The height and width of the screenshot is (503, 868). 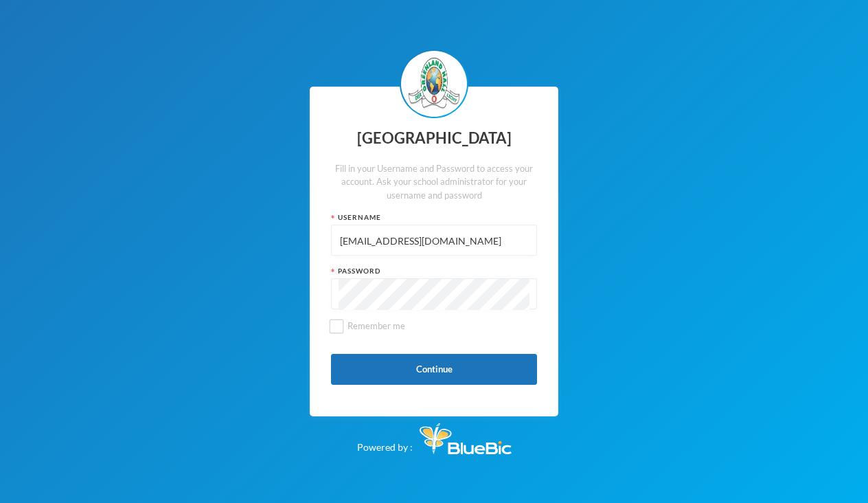 What do you see at coordinates (434, 435) in the screenshot?
I see `div: Powered by :` at bounding box center [434, 435].